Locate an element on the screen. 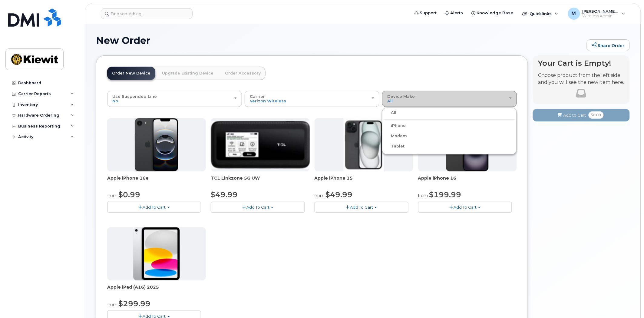 The image size is (644, 318). span: $0.99 is located at coordinates (129, 194).